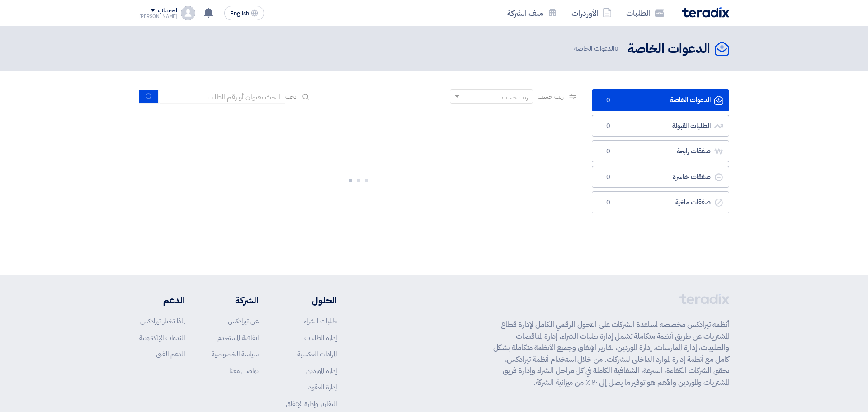 The width and height of the screenshot is (868, 412). Describe the element at coordinates (591, 13) in the screenshot. I see `a: الأوردرات` at that location.